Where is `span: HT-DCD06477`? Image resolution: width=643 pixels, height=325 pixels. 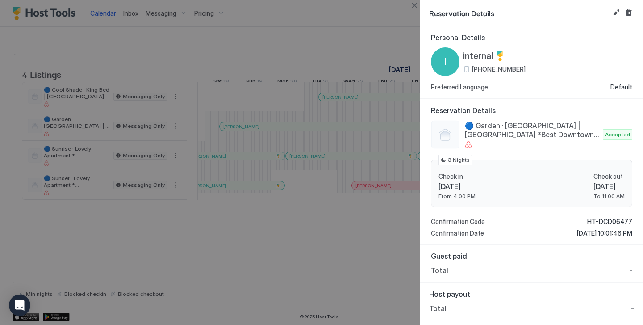 span: HT-DCD06477 is located at coordinates (610, 222).